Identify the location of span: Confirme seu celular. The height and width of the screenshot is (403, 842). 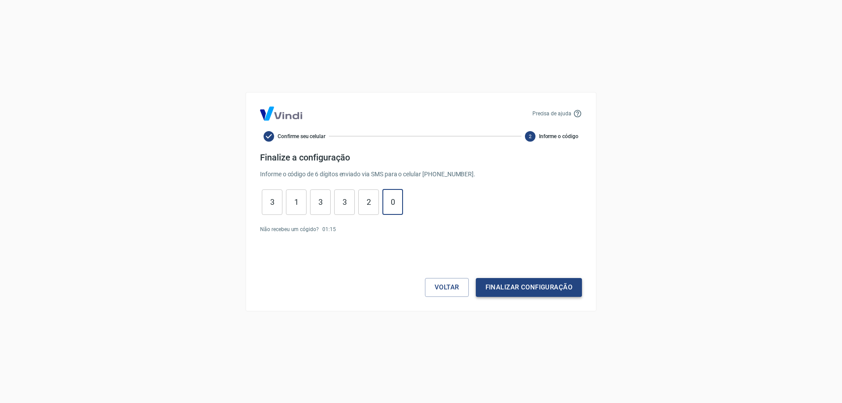
(301, 136).